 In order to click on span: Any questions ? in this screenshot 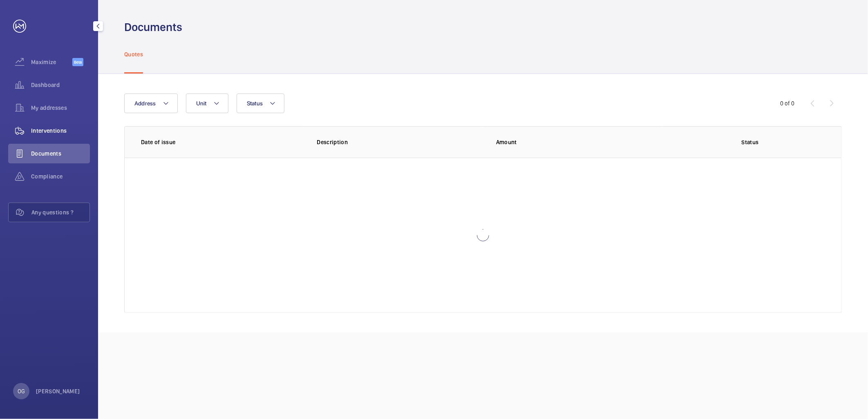, I will do `click(61, 212)`.